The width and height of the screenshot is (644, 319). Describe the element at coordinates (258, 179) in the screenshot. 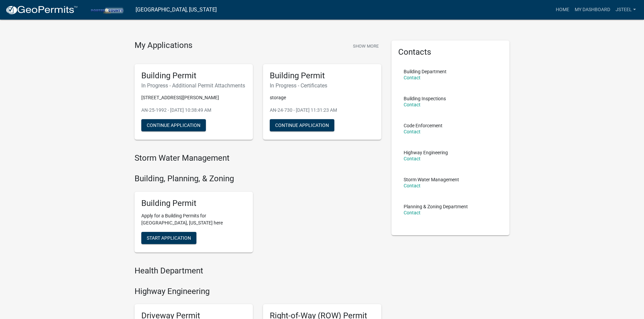

I see `h4: Building, Planning, & Zoning` at that location.